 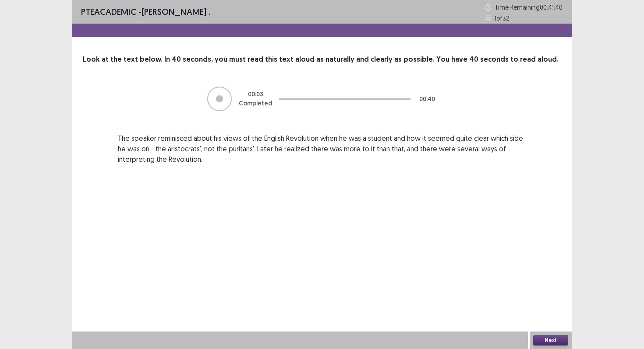 What do you see at coordinates (427, 99) in the screenshot?
I see `p: 00 : 40` at bounding box center [427, 99].